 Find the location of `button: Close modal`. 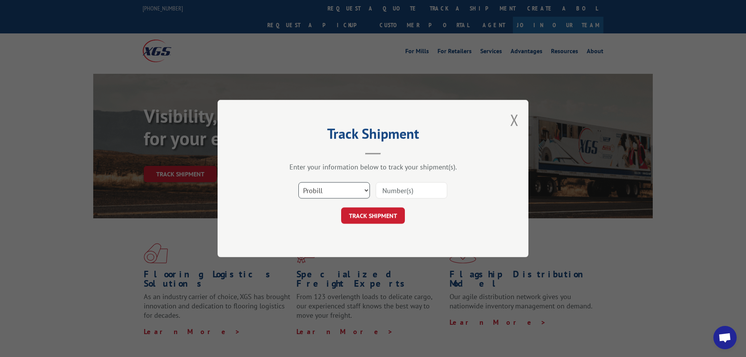

button: Close modal is located at coordinates (515, 120).